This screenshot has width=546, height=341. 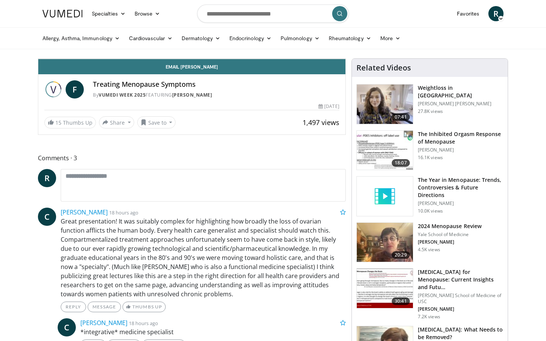 I want to click on a: Browse, so click(x=148, y=14).